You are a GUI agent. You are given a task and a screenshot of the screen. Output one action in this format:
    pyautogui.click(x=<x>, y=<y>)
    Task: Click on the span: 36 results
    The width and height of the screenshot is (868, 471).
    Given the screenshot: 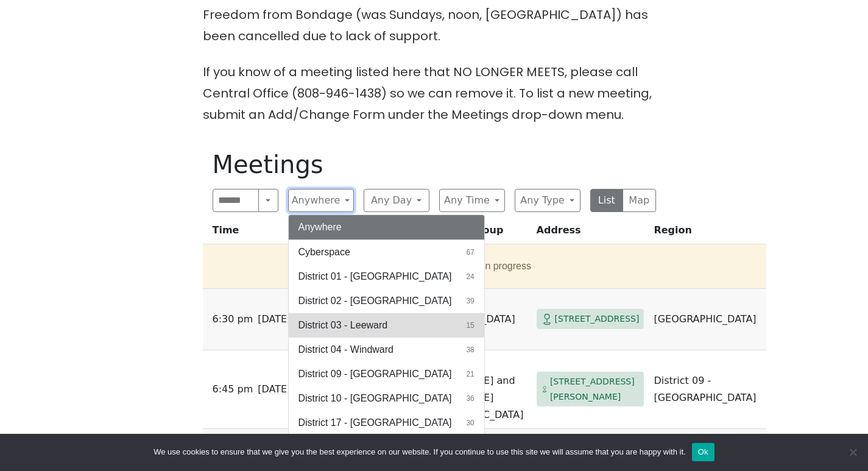 What is the action you would take?
    pyautogui.click(x=470, y=398)
    